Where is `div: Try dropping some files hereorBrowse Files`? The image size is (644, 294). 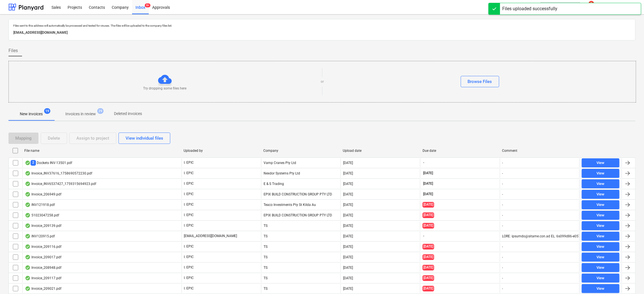
div: Try dropping some files hereorBrowse Files is located at coordinates (322, 81).